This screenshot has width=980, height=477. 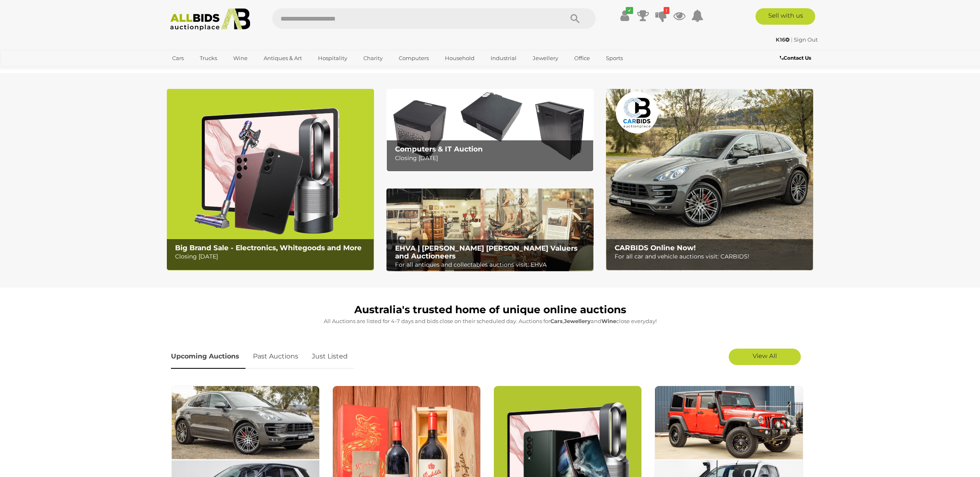 I want to click on i: 1, so click(x=666, y=11).